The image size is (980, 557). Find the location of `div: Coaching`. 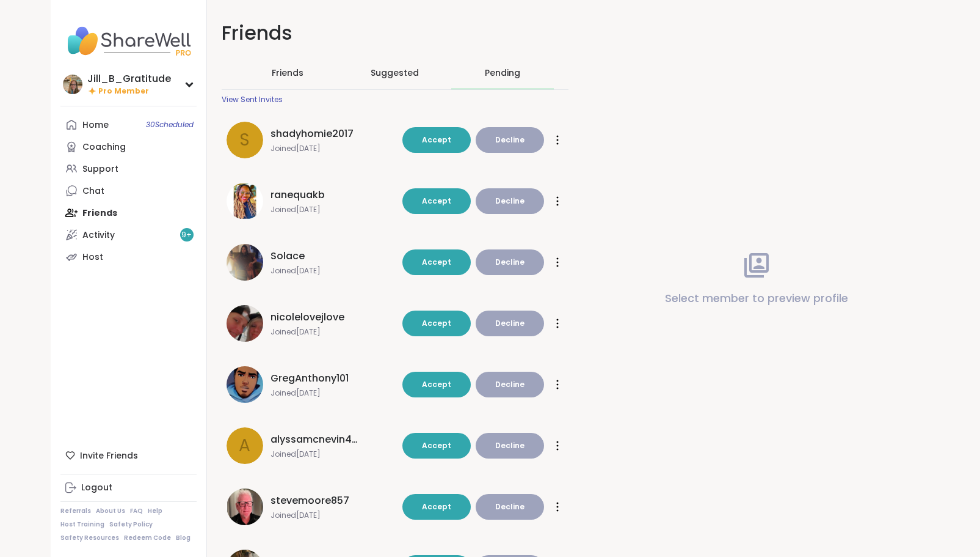

div: Coaching is located at coordinates (103, 147).